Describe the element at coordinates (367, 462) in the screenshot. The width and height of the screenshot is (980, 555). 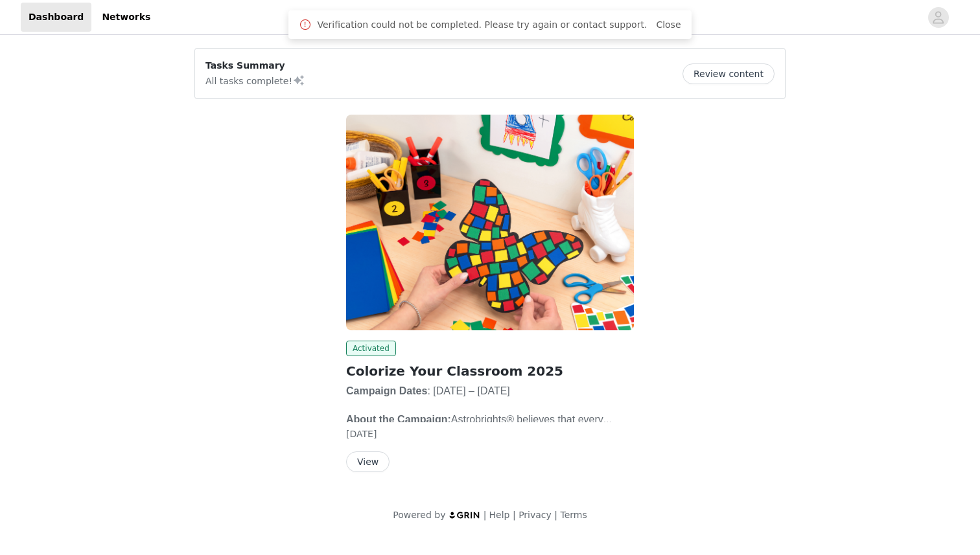
I see `a: View` at that location.